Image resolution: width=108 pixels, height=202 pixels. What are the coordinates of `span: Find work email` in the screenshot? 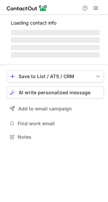 It's located at (59, 123).